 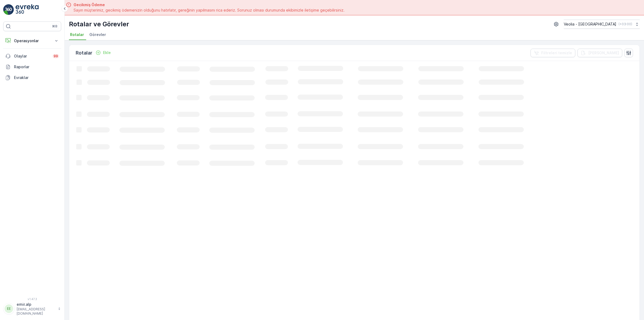 What do you see at coordinates (32, 67) in the screenshot?
I see `a: Raporlar` at bounding box center [32, 67].